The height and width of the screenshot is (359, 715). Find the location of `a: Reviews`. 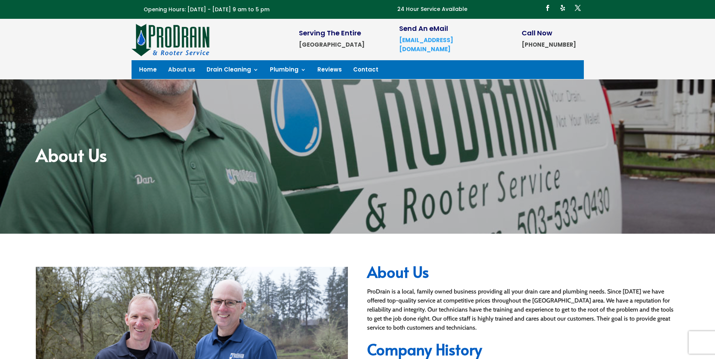

a: Reviews is located at coordinates (329, 71).